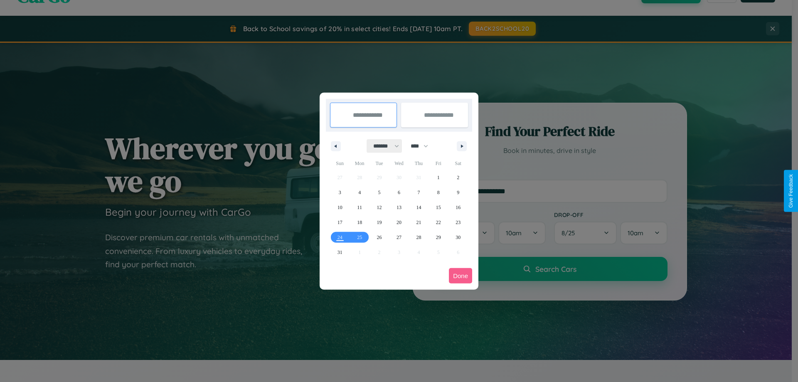 The width and height of the screenshot is (798, 382). I want to click on span: 18, so click(359, 222).